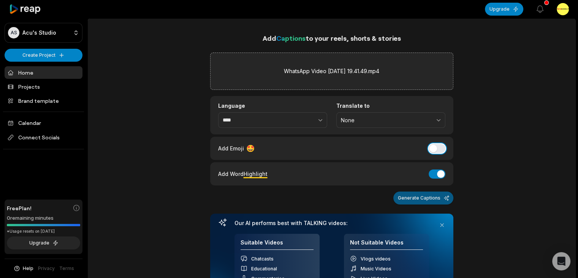  I want to click on span: Captions, so click(291, 38).